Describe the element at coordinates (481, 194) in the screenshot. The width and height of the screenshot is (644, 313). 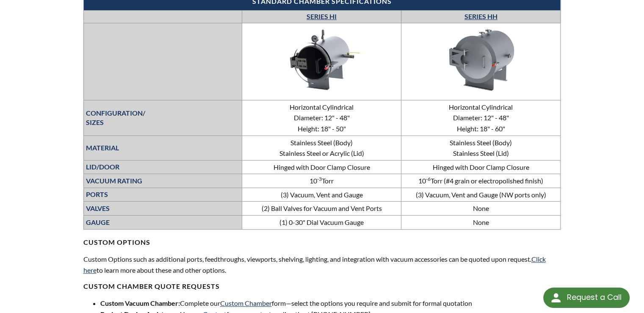
I see `td: (3) Vacuum, Vent and Gauge (NW ports only)` at that location.